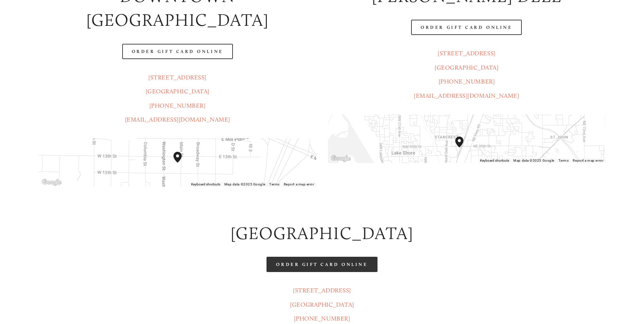 The width and height of the screenshot is (644, 324). What do you see at coordinates (181, 162) in the screenshot?
I see `div: Amaro's Table 1220 Main Street vancouver, United States` at bounding box center [181, 162].